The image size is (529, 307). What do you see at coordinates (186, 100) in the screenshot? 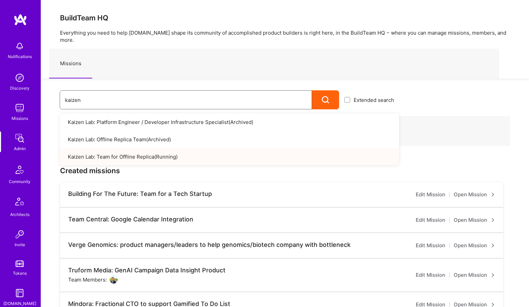
I see `input: What type of mission are you looking for?` at bounding box center [186, 100].